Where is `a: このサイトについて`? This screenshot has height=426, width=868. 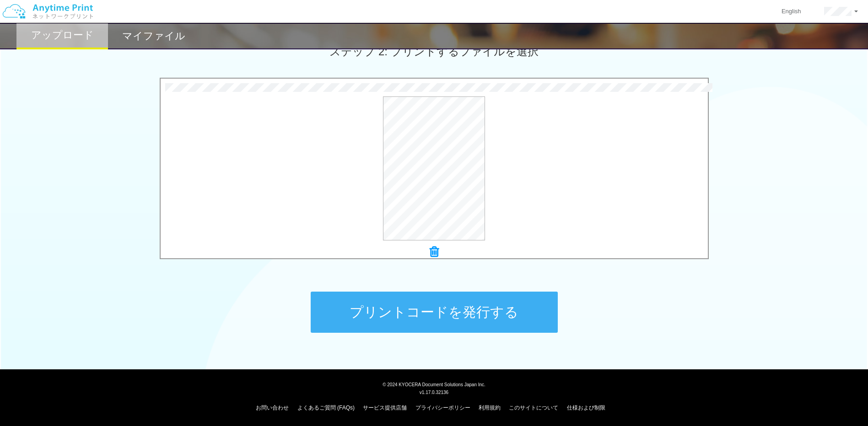 a: このサイトについて is located at coordinates (534, 408).